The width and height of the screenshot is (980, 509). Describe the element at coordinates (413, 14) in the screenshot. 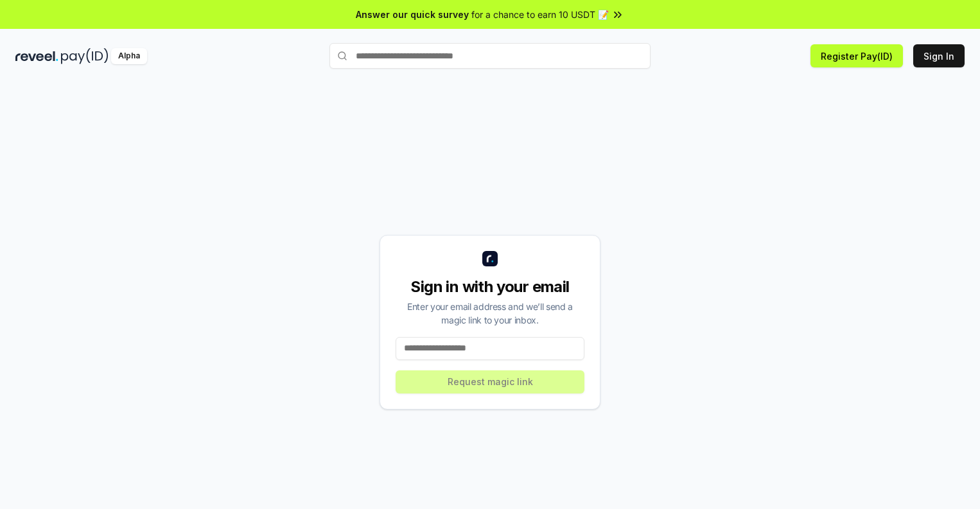

I see `span: Answer our quick survey` at that location.